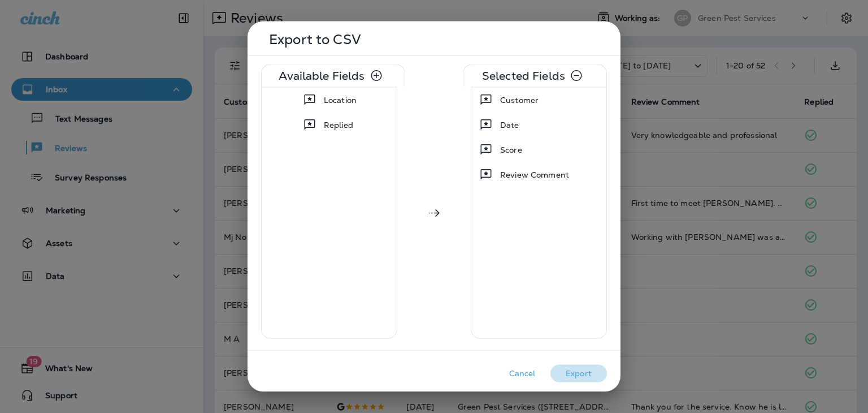  I want to click on button: Export, so click(579, 373).